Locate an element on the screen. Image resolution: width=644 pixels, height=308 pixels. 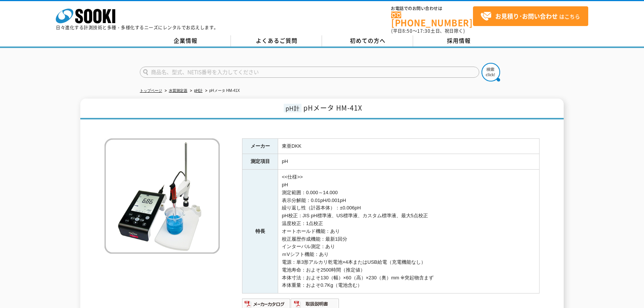
span: 初めての方へ is located at coordinates (368, 41).